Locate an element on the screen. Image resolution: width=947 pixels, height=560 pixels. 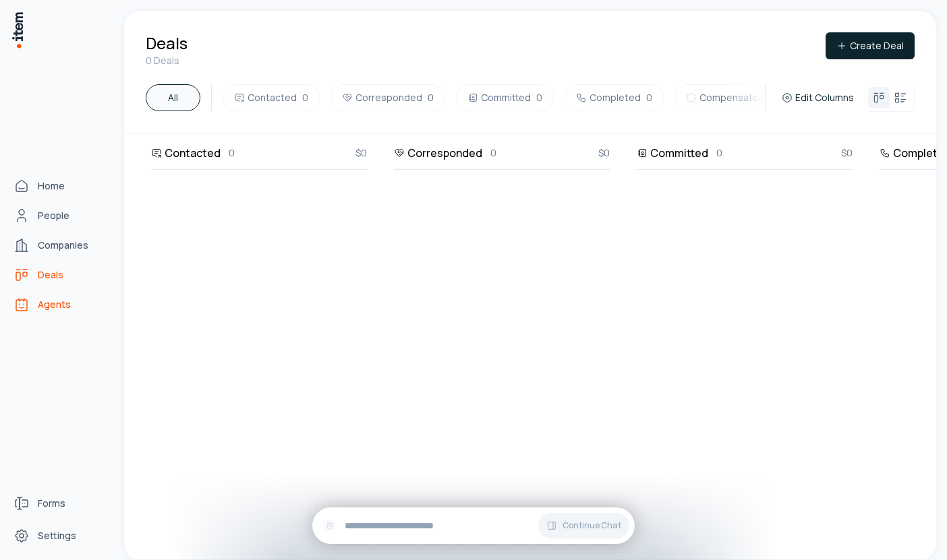
h3: Corresponded is located at coordinates (445, 153).